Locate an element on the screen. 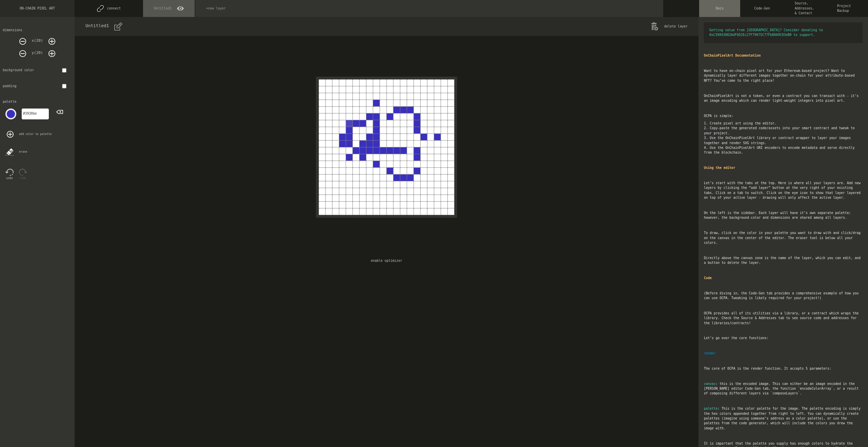  button: redo is located at coordinates (23, 175).